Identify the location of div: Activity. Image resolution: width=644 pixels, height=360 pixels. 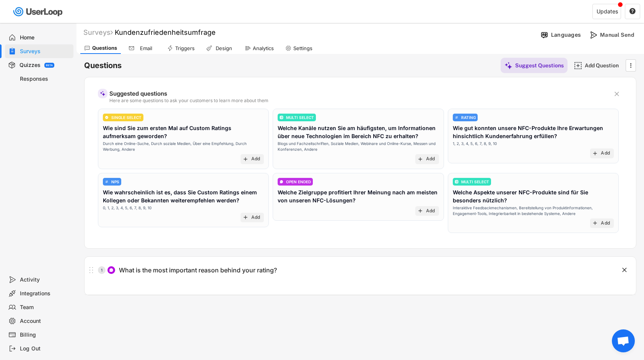
(45, 280).